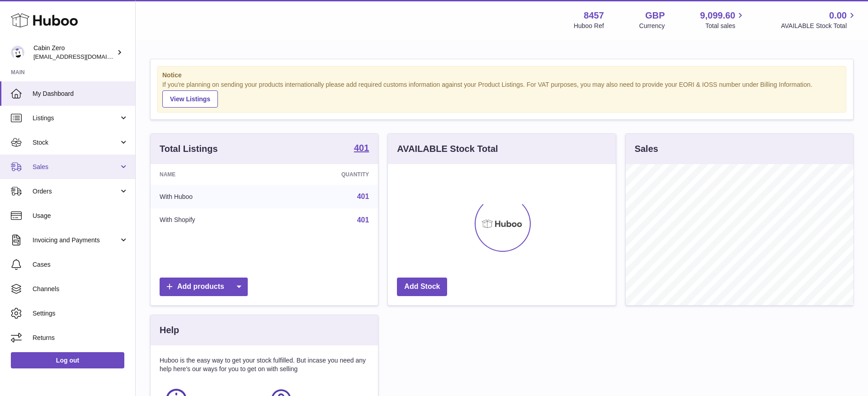 The width and height of the screenshot is (868, 396). Describe the element at coordinates (325, 174) in the screenshot. I see `th: Quantity` at that location.